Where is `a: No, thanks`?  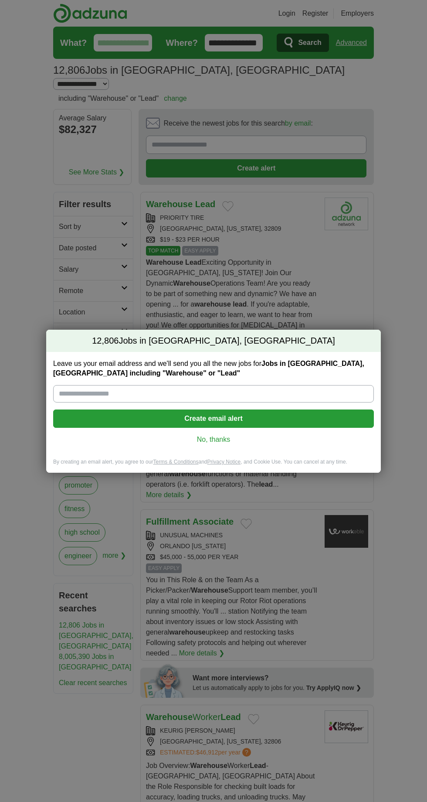
a: No, thanks is located at coordinates (214, 440).